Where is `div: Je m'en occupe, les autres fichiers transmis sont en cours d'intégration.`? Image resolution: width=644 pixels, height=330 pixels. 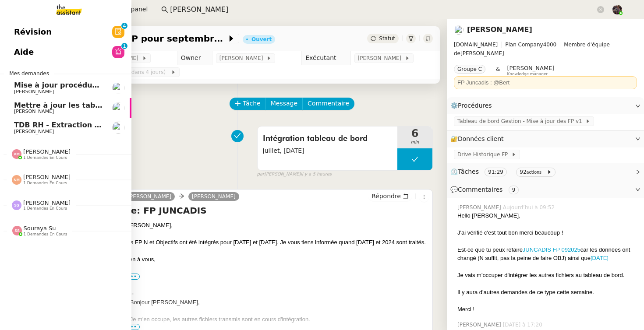
div: Je m'en occupe, les autres fichiers transmis sont en cours d'intégration. is located at coordinates (280, 320).